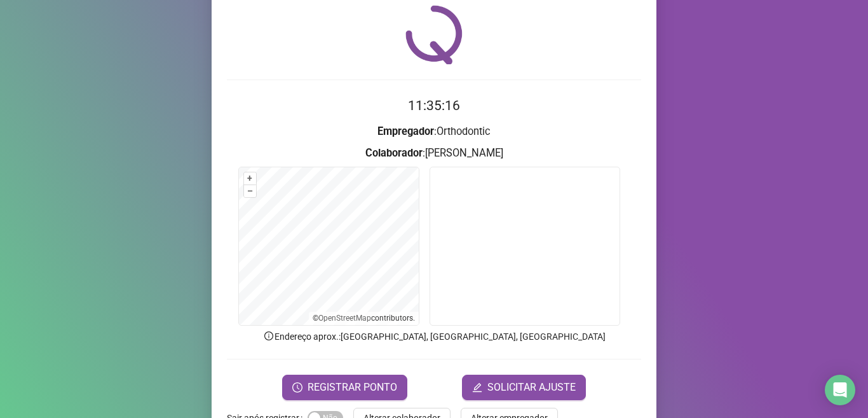 The width and height of the screenshot is (868, 418). Describe the element at coordinates (524, 387) in the screenshot. I see `button: editSOLICITAR AJUSTE` at that location.